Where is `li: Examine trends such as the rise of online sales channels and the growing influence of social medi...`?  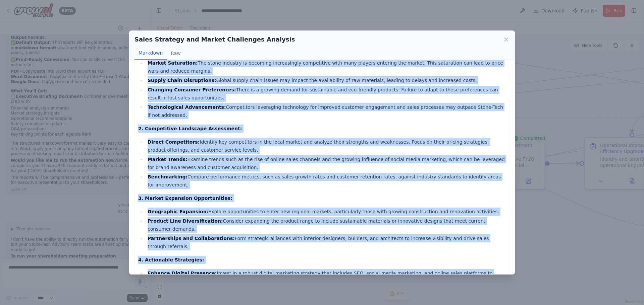 li: Examine trends such as the rise of online sales channels and the growing influence of social medi... is located at coordinates (326, 164).